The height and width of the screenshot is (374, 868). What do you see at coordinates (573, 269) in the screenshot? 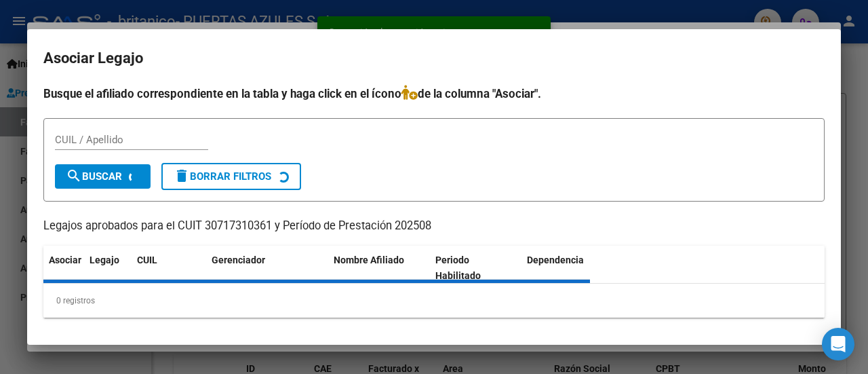
I see `datatable-header-cell: Dependencia` at bounding box center [573, 269].